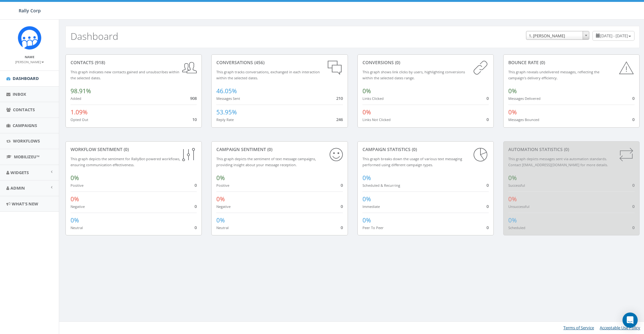  What do you see at coordinates (371, 206) in the screenshot?
I see `small: Immediate` at bounding box center [371, 206].